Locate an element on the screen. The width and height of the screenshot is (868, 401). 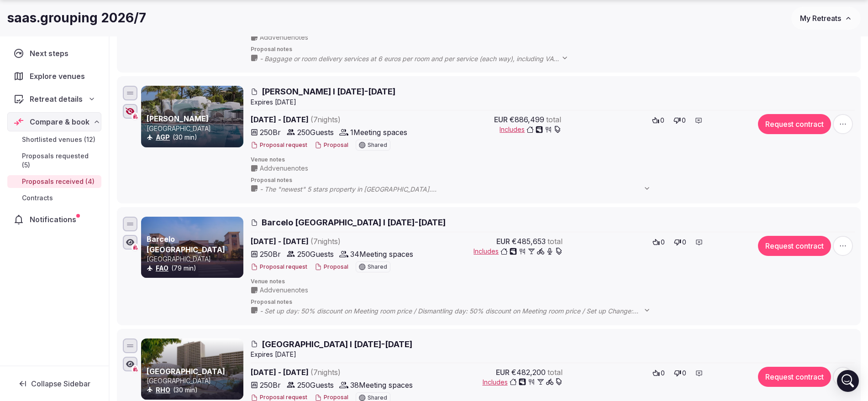
span: 1 Meeting spaces is located at coordinates (379, 132).